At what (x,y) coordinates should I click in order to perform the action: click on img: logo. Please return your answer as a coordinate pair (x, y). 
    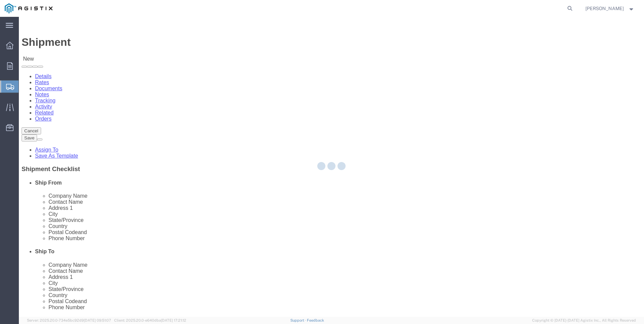
    Looking at the image, I should click on (29, 8).